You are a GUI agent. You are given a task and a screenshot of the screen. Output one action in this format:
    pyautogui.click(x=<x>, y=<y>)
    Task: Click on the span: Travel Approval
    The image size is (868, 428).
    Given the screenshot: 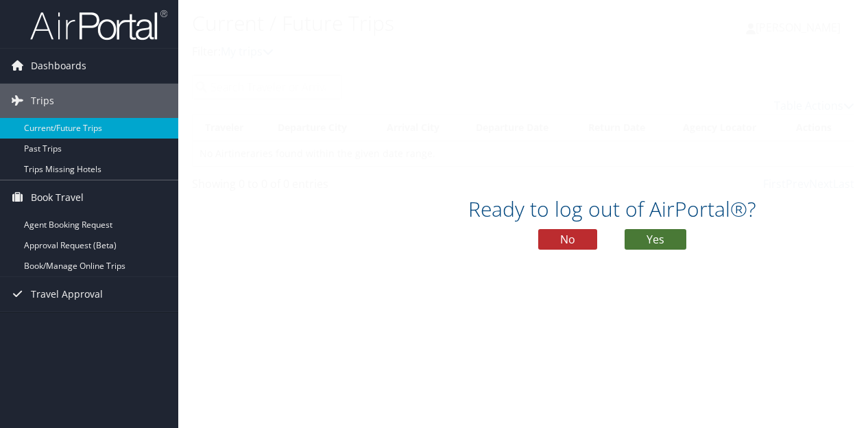 What is the action you would take?
    pyautogui.click(x=67, y=294)
    